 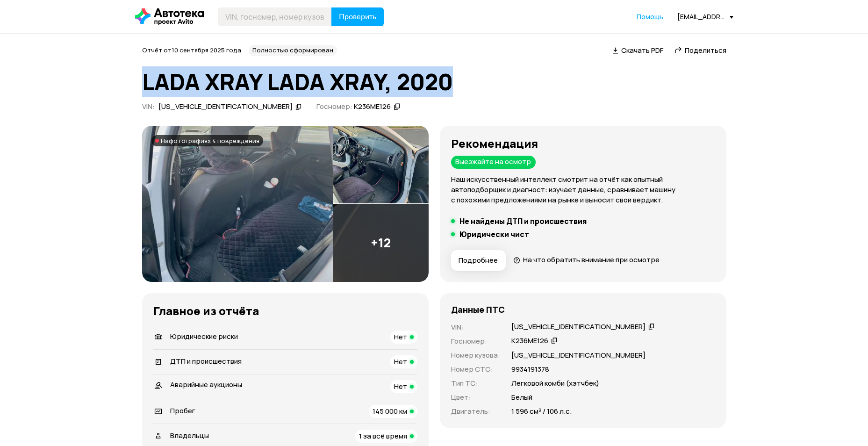 What do you see at coordinates (530, 369) in the screenshot?
I see `p: 9934191378` at bounding box center [530, 369].